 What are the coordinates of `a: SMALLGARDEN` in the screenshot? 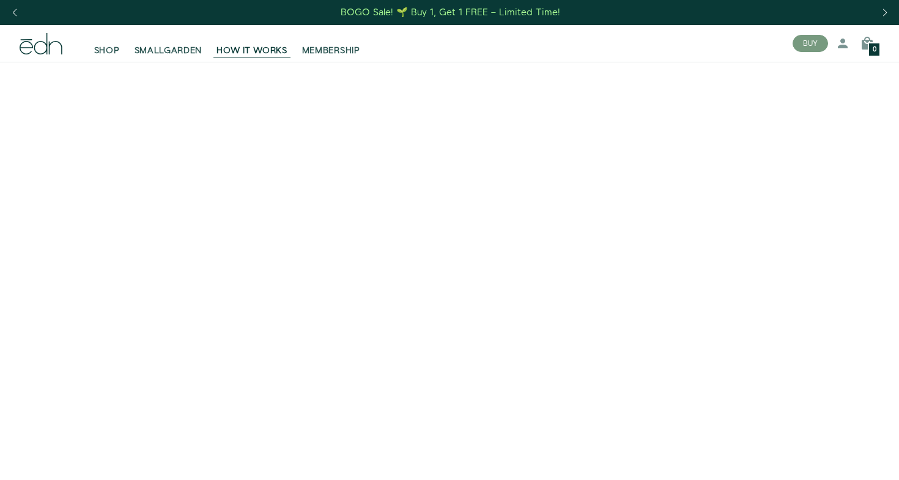 It's located at (168, 43).